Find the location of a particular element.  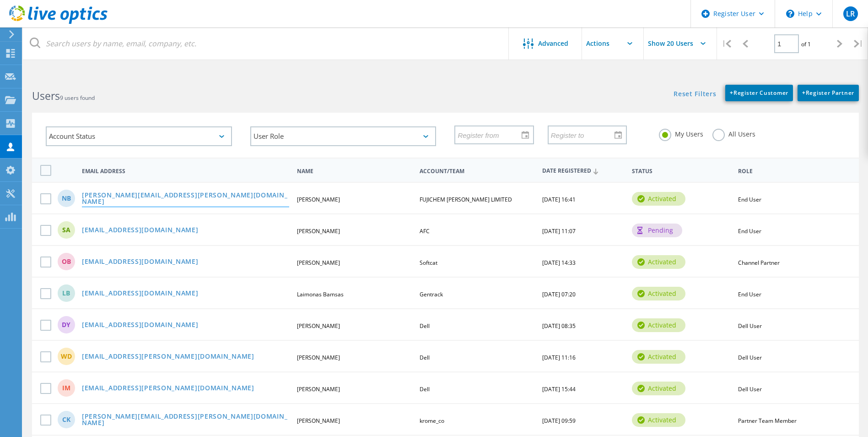

div: Account Status is located at coordinates (138, 136).